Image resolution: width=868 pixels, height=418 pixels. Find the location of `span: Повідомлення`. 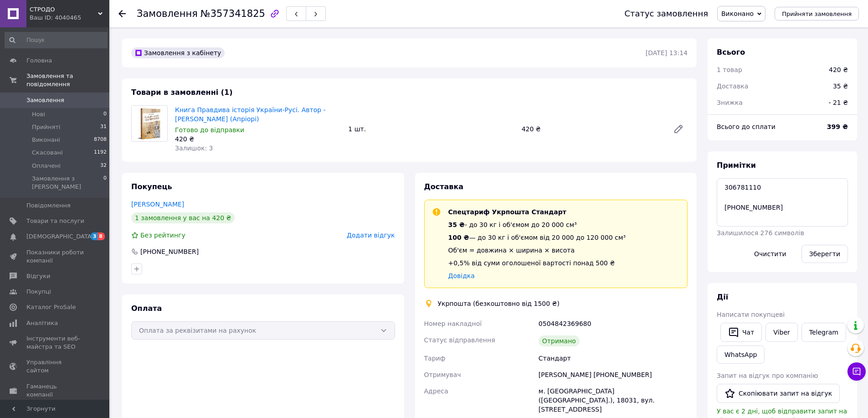

span: Повідомлення is located at coordinates (48, 205).